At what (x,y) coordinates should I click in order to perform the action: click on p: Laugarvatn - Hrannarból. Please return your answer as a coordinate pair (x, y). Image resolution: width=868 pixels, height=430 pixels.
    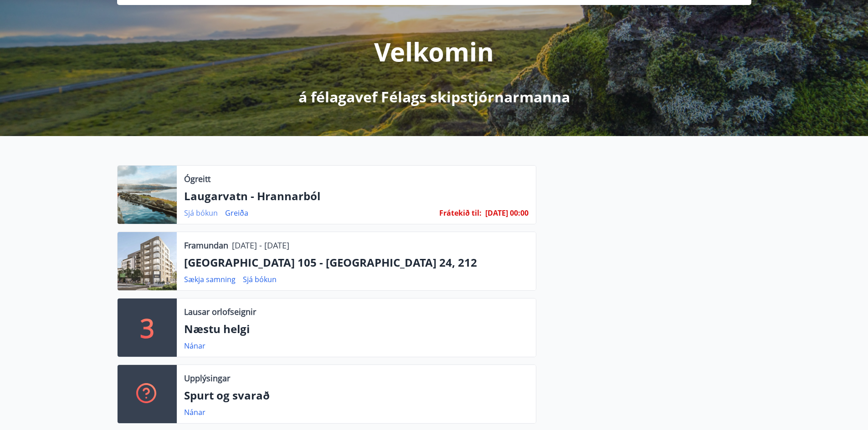
    Looking at the image, I should click on (357, 196).